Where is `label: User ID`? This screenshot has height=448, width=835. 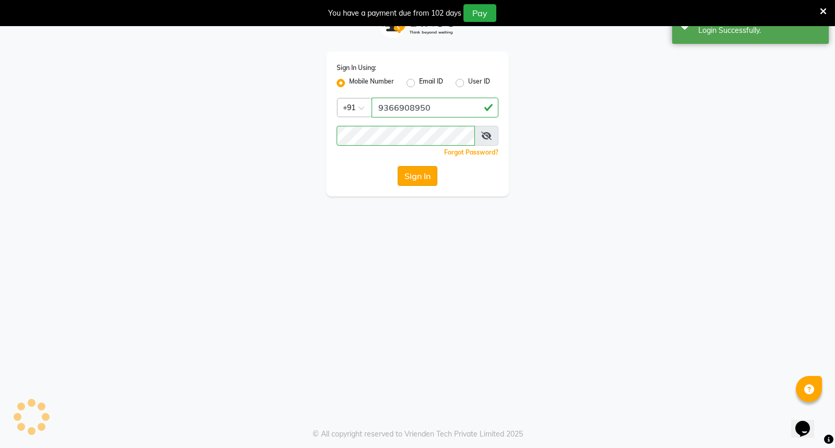 label: User ID is located at coordinates (479, 83).